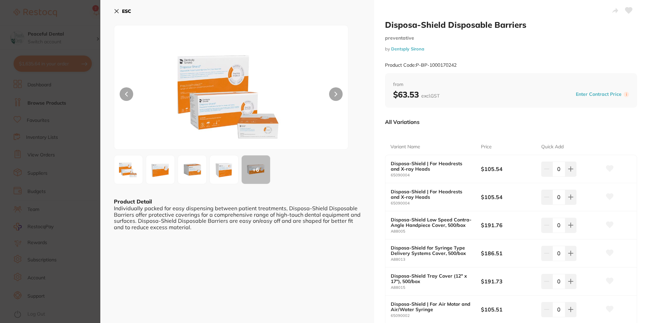  I want to click on b: Disposa-Shield Tray Cover (12" x 17"), 500/box, so click(431, 279).